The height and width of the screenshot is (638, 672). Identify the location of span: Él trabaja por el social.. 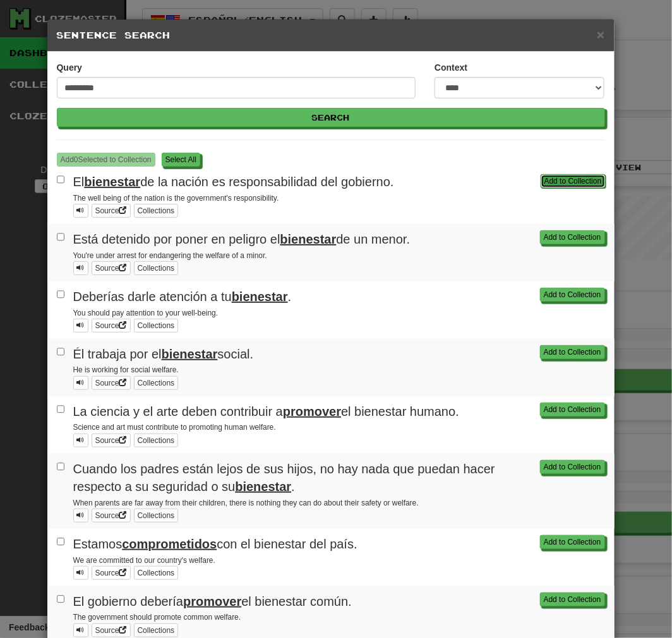
(164, 354).